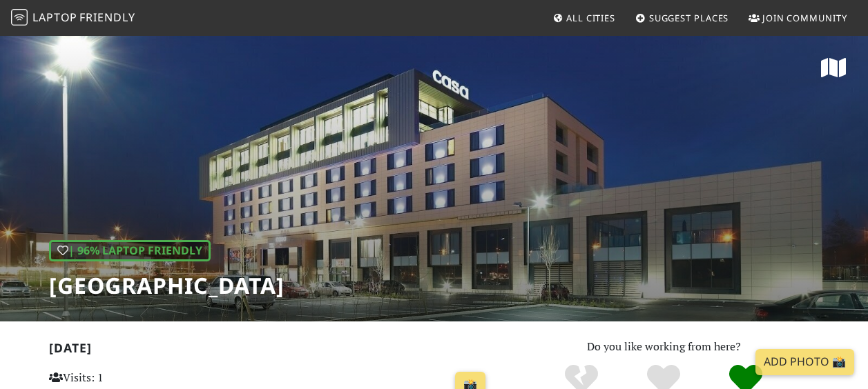  Describe the element at coordinates (663, 347) in the screenshot. I see `p: Do you like working from here?` at that location.